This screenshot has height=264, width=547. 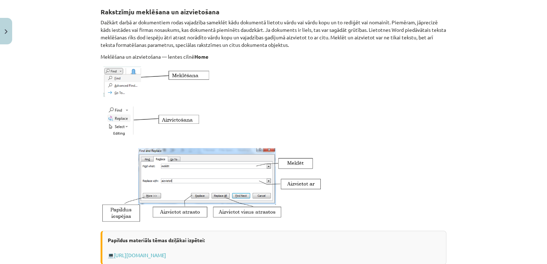 I want to click on strong: Papildus materiāls tēmas dziļākai izpētei:, so click(x=156, y=240).